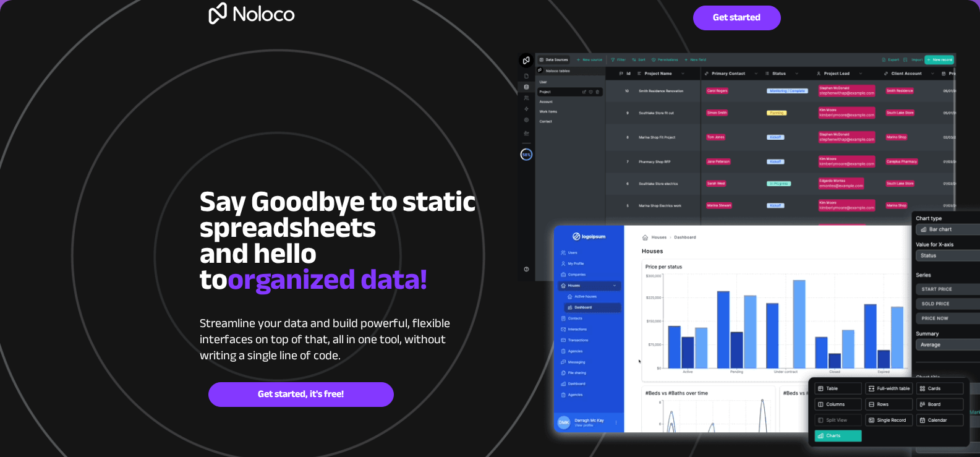 The width and height of the screenshot is (980, 457). What do you see at coordinates (301, 394) in the screenshot?
I see `a: Get started, it's free!` at bounding box center [301, 394].